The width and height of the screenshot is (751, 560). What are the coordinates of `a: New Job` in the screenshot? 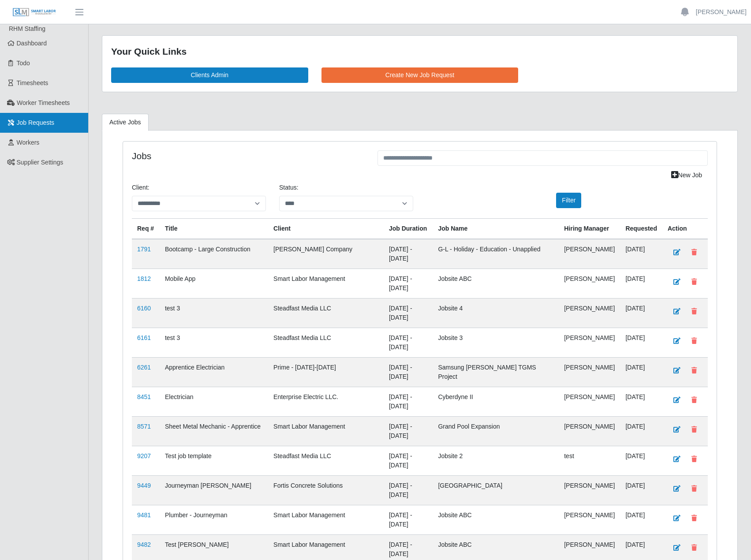 It's located at (686, 175).